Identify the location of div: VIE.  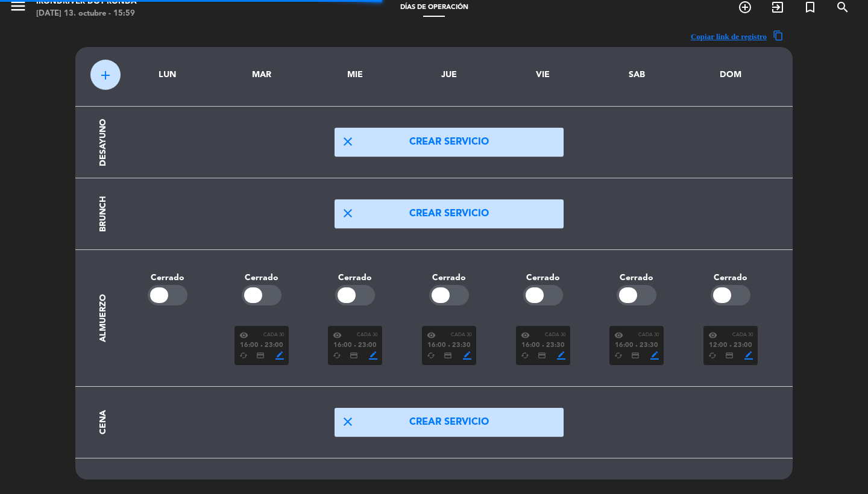
(543, 75).